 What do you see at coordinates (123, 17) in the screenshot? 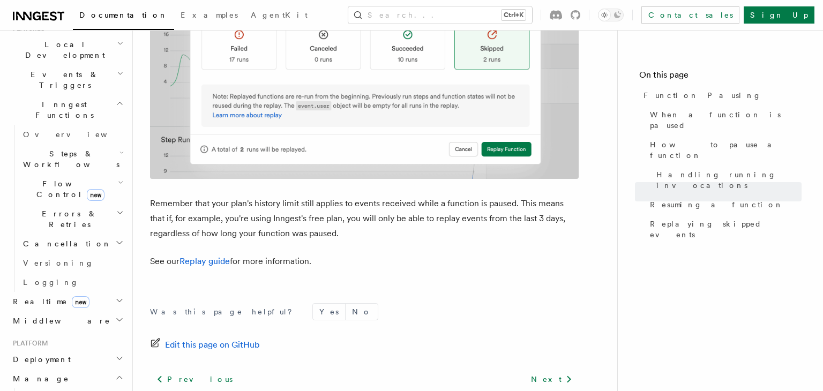
I see `a: Documentation` at bounding box center [123, 17].